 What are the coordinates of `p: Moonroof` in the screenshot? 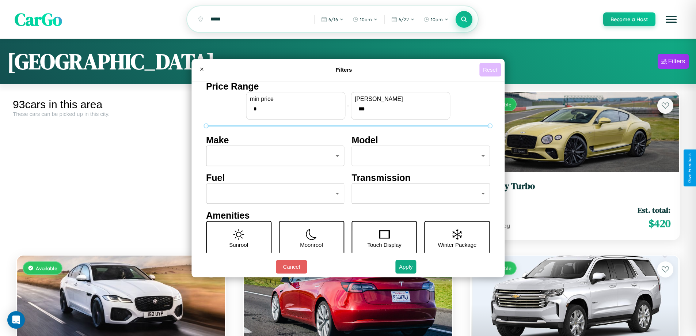 It's located at (311, 244).